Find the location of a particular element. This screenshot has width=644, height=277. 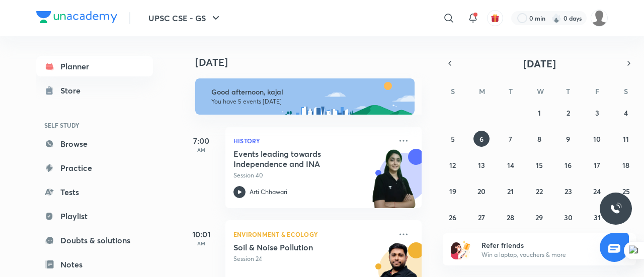

button: October 28, 2025 is located at coordinates (511, 218).